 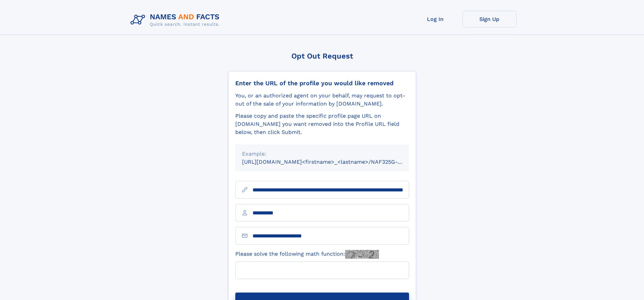 What do you see at coordinates (307, 254) in the screenshot?
I see `label: Please solve the following math function:` at bounding box center [307, 254].